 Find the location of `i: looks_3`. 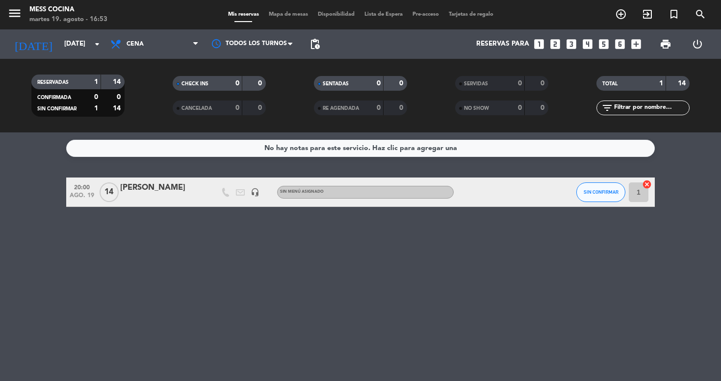

i: looks_3 is located at coordinates (571, 44).